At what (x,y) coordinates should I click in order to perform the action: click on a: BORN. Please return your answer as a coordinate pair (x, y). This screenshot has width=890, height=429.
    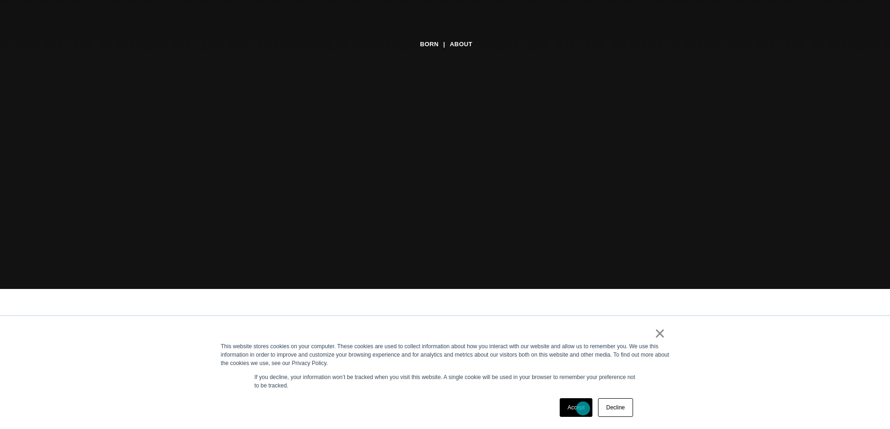
    Looking at the image, I should click on (429, 44).